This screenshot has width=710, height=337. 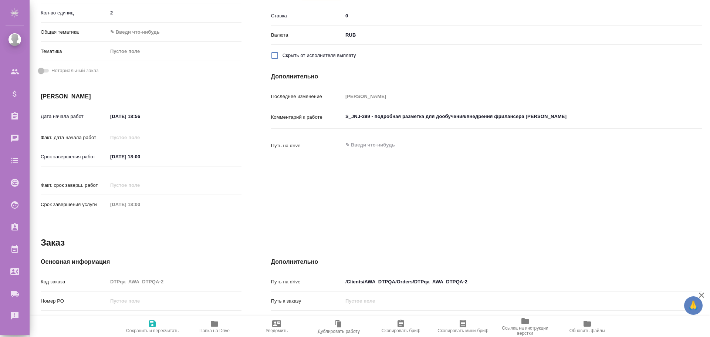 I want to click on button: Дублировать работу, so click(x=339, y=327).